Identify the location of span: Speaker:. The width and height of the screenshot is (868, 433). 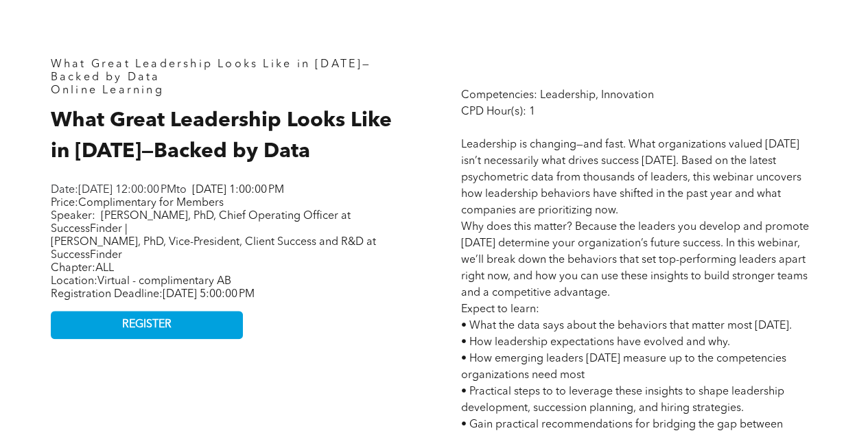
(73, 216).